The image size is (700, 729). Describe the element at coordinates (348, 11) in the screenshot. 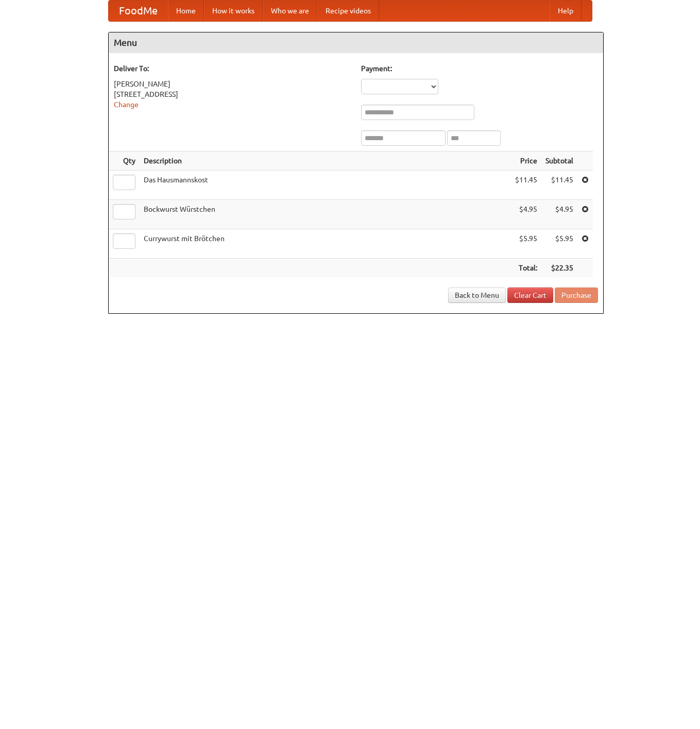

I see `a: Recipe videos` at that location.